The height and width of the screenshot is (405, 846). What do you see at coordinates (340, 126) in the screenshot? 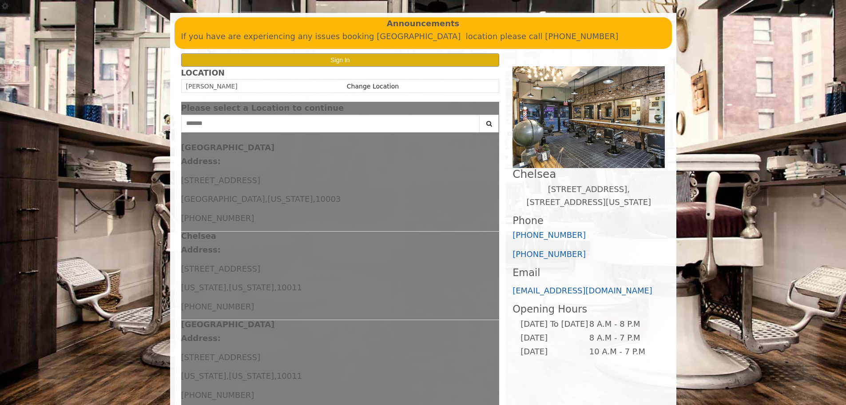
I see `div: Center Select` at bounding box center [340, 126].